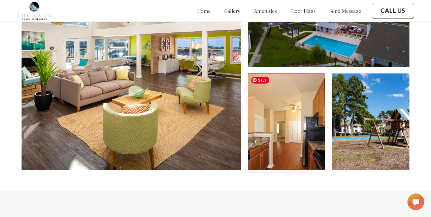 This screenshot has width=431, height=217. What do you see at coordinates (233, 11) in the screenshot?
I see `a: gallery` at bounding box center [233, 11].